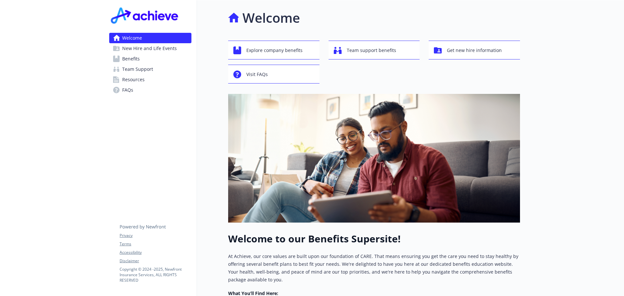 This screenshot has width=624, height=296. Describe the element at coordinates (150, 69) in the screenshot. I see `a: Team Support` at that location.